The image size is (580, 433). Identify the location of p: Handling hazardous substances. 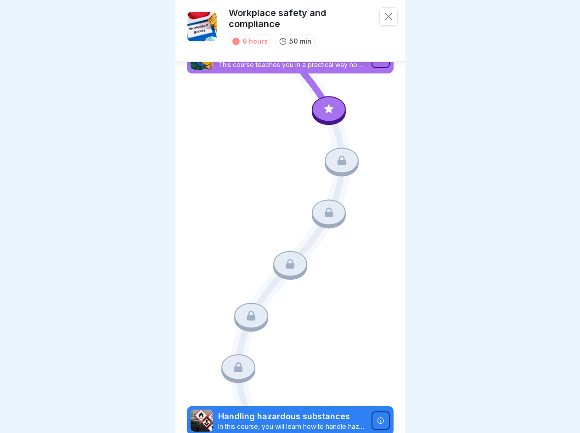
(292, 416).